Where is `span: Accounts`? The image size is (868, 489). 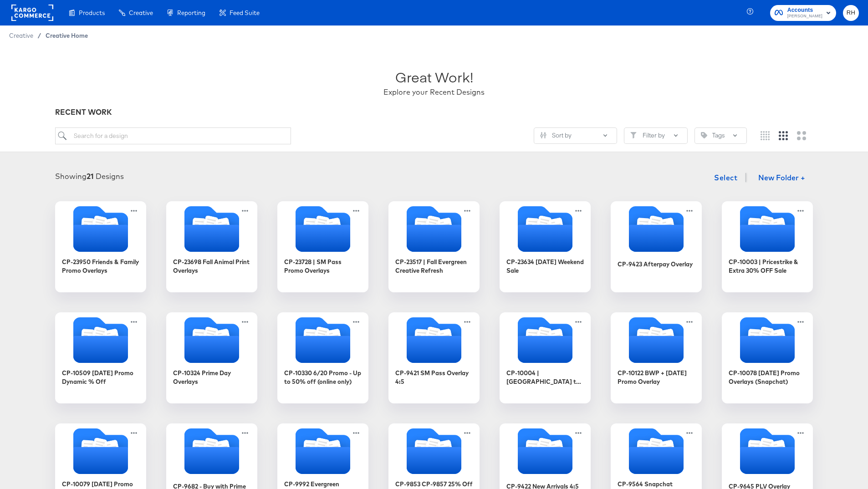
span: Accounts is located at coordinates (805, 10).